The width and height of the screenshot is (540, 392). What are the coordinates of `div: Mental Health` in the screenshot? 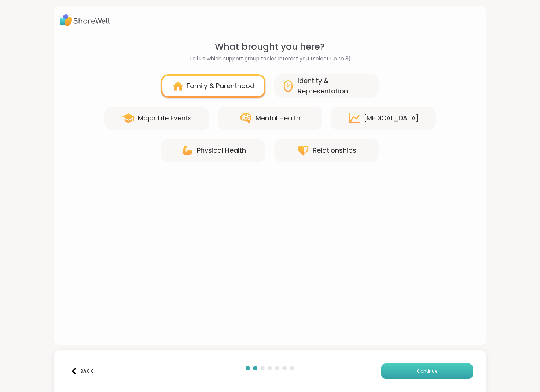 It's located at (278, 118).